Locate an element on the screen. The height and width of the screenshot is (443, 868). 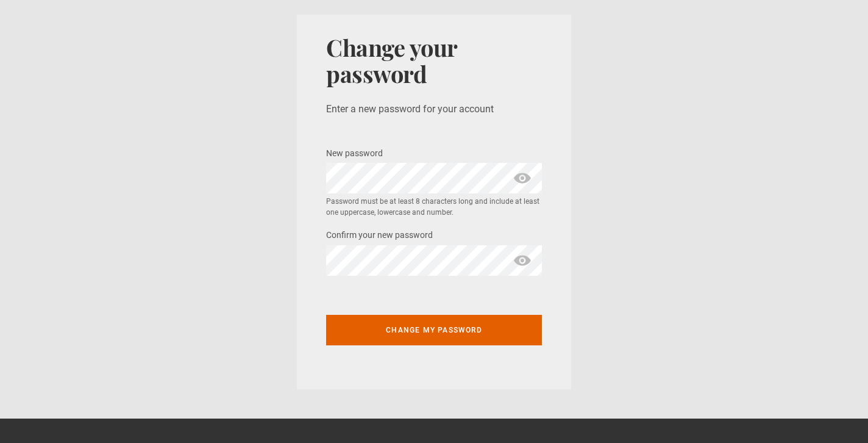
button: Change my password is located at coordinates (434, 330).